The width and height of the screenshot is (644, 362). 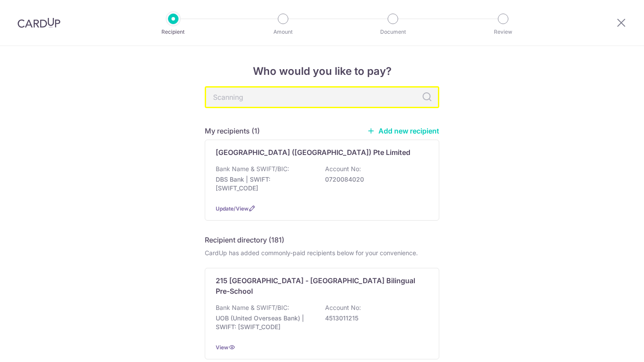 What do you see at coordinates (403, 131) in the screenshot?
I see `a: Add new recipient` at bounding box center [403, 131].